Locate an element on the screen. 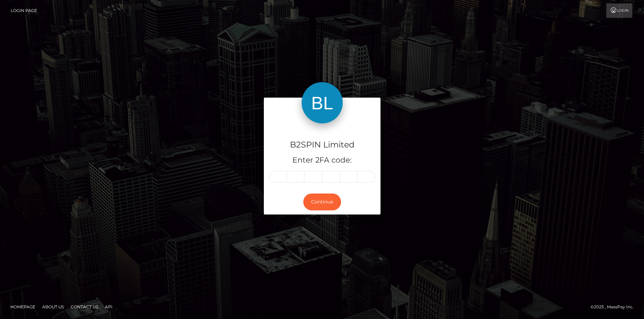 The height and width of the screenshot is (319, 644). a: Login Page is located at coordinates (24, 10).